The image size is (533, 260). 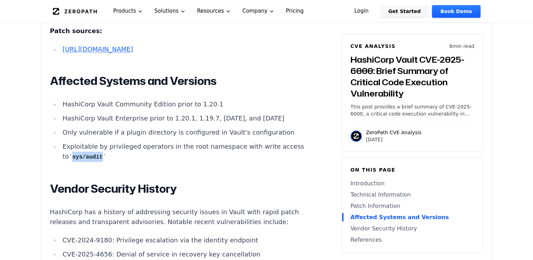 I want to click on p: This post provides a brief summary of CVE-2025-6000, a critical code execution vulnerability in H..., so click(x=412, y=110).